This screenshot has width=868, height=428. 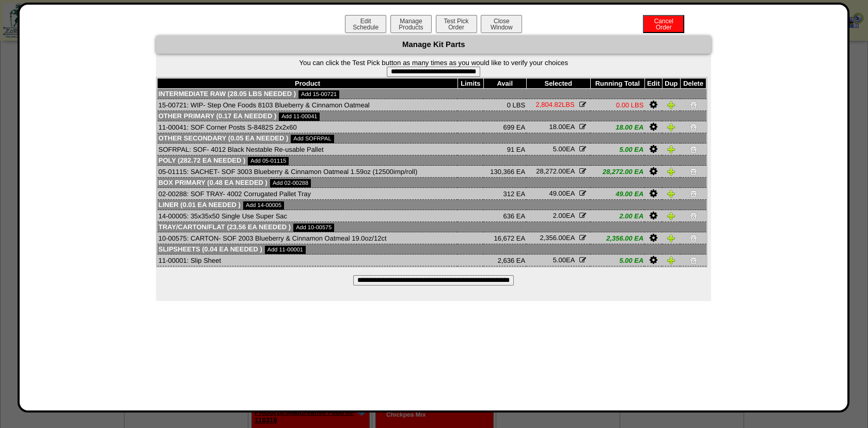 What do you see at coordinates (504, 171) in the screenshot?
I see `td: 130,366 EA` at bounding box center [504, 171].